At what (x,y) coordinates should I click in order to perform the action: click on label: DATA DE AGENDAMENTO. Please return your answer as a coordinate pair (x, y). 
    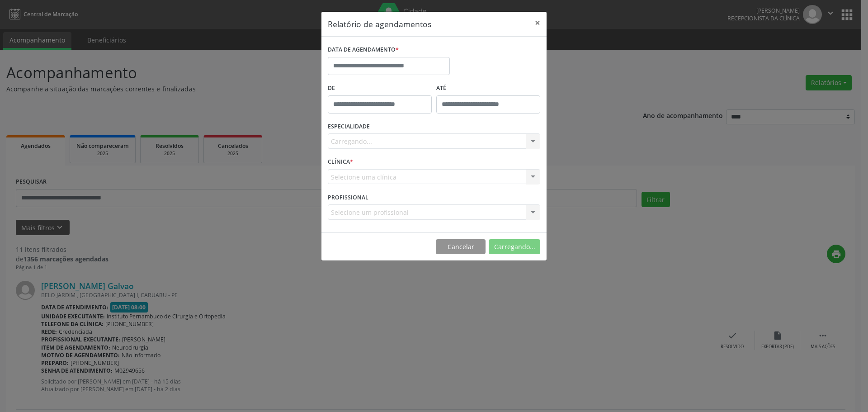
    Looking at the image, I should click on (363, 50).